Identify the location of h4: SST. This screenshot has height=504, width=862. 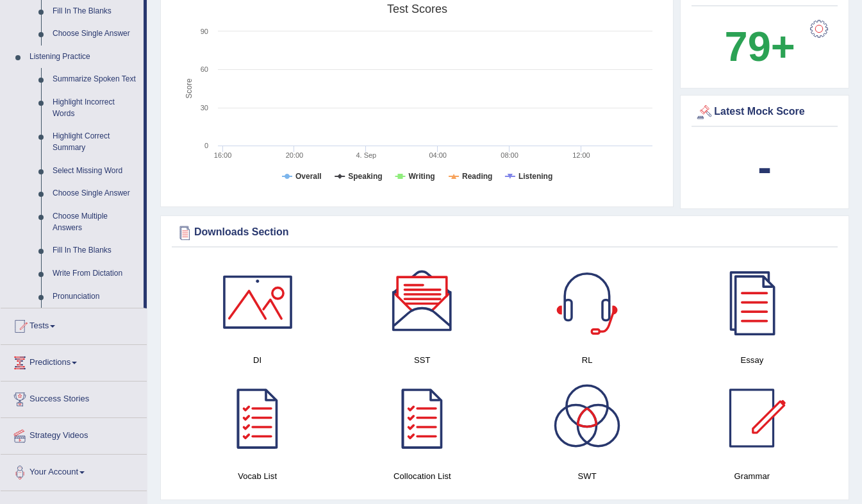
(422, 359).